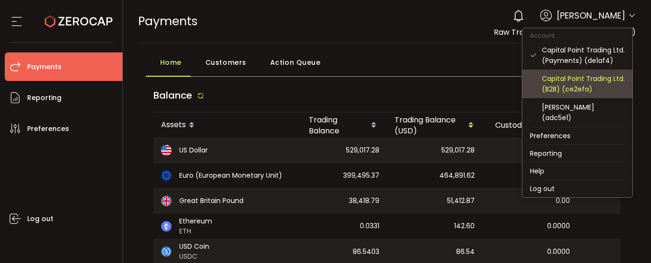 The height and width of the screenshot is (263, 651). Describe the element at coordinates (361, 175) in the screenshot. I see `span: 399,495.37` at that location.